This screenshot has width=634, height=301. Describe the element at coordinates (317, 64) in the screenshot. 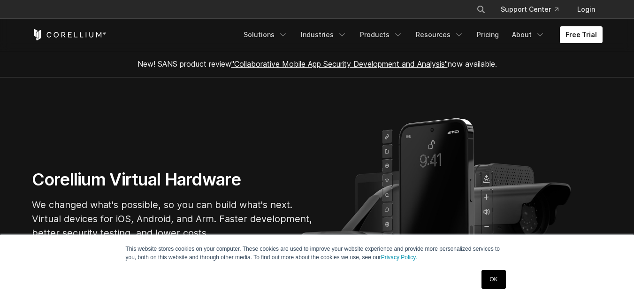

I see `span: New! SANS product review now available.` at that location.